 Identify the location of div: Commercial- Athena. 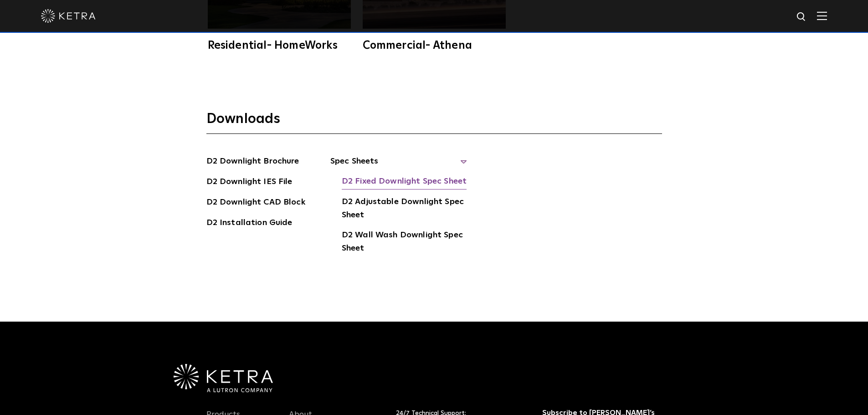
(434, 45).